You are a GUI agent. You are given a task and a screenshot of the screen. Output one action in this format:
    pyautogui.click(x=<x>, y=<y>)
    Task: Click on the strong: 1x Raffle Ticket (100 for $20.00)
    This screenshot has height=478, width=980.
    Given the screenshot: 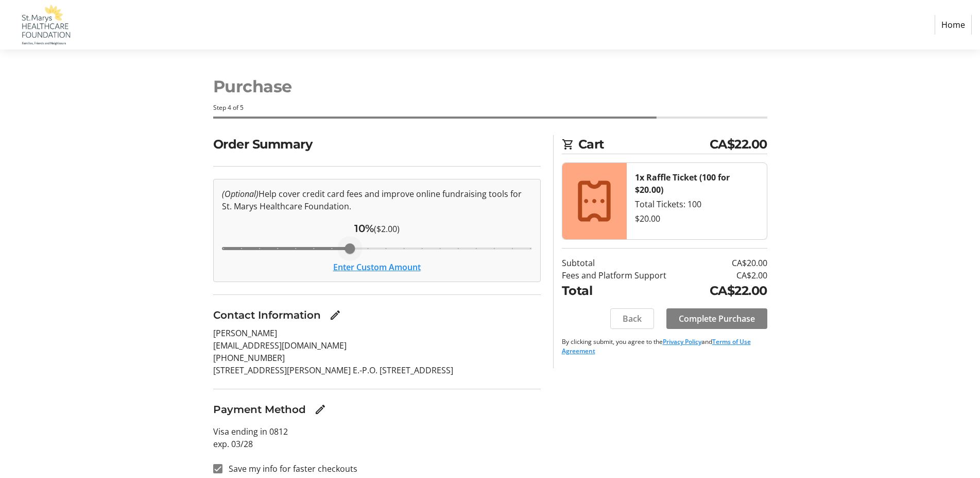 What is the action you would take?
    pyautogui.click(x=682, y=184)
    